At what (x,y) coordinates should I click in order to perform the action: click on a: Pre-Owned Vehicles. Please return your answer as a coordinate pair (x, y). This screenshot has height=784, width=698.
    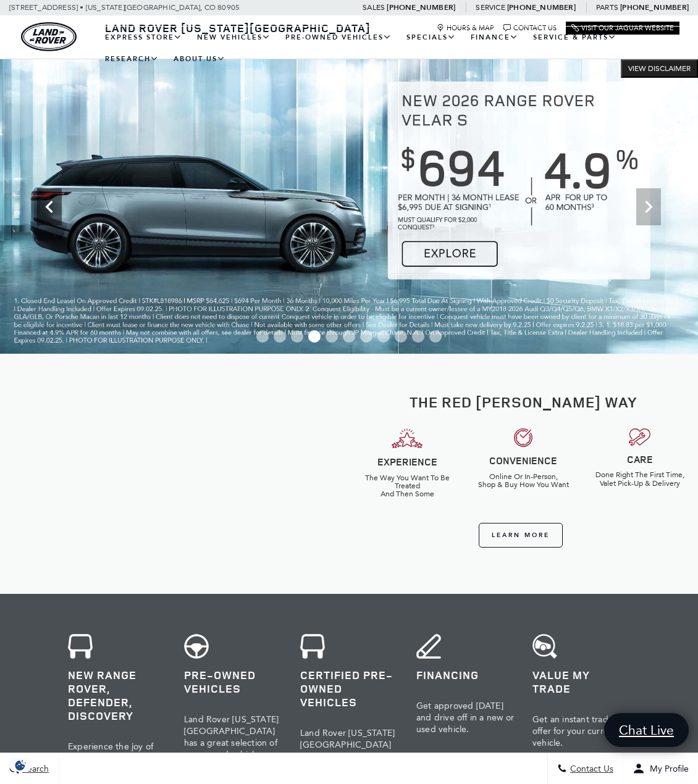
    Looking at the image, I should click on (339, 37).